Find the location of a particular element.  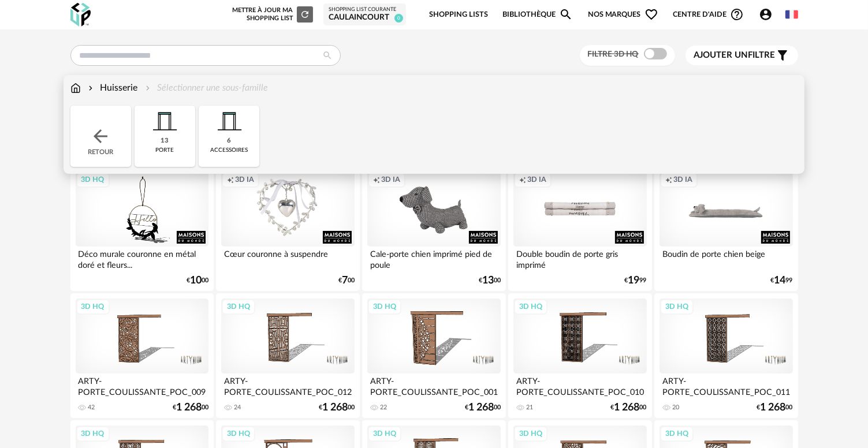

a: Creation icon 3D IA Cœur couronne à suspendre €700 is located at coordinates (287, 229).